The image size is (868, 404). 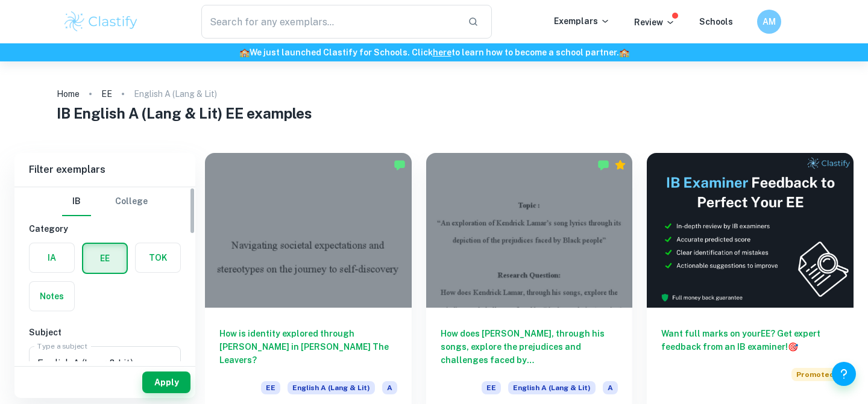 I want to click on h6: Category, so click(x=105, y=229).